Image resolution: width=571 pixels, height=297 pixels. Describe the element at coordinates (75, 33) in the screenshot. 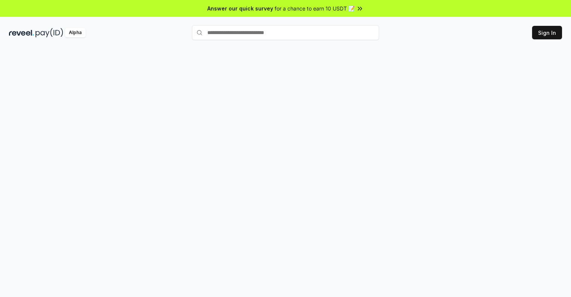

I see `div: Alpha` at that location.